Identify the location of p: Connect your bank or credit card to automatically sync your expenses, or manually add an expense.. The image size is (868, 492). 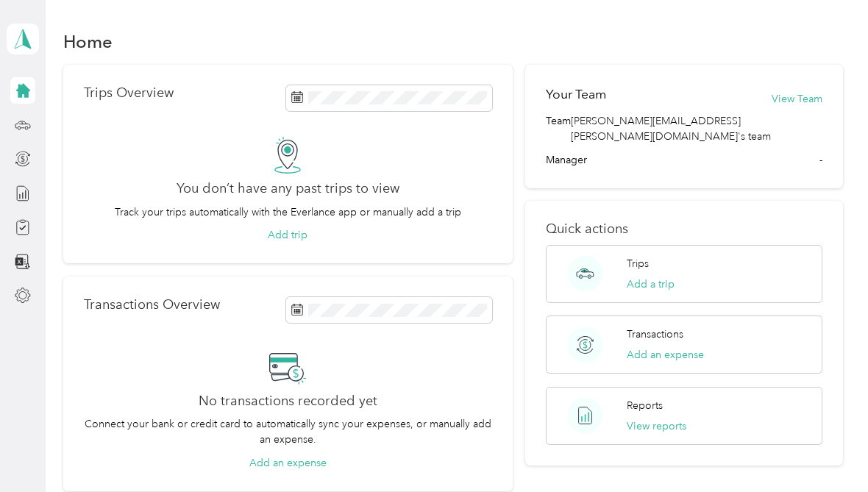
(287, 432).